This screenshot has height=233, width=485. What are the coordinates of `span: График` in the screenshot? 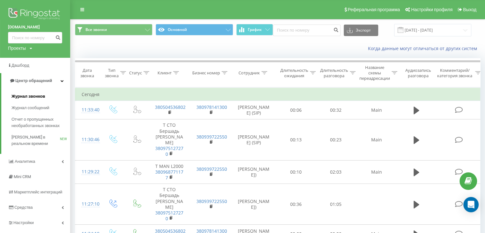 It's located at (255, 30).